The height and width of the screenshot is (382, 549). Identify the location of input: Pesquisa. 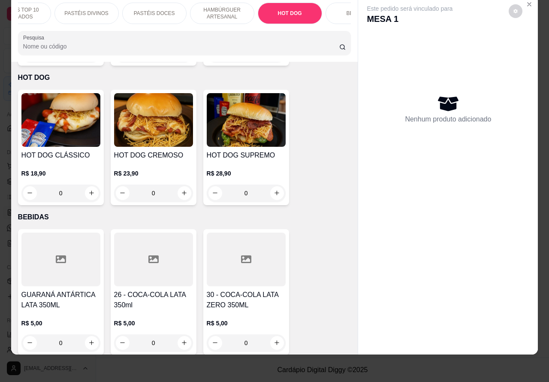
(181, 46).